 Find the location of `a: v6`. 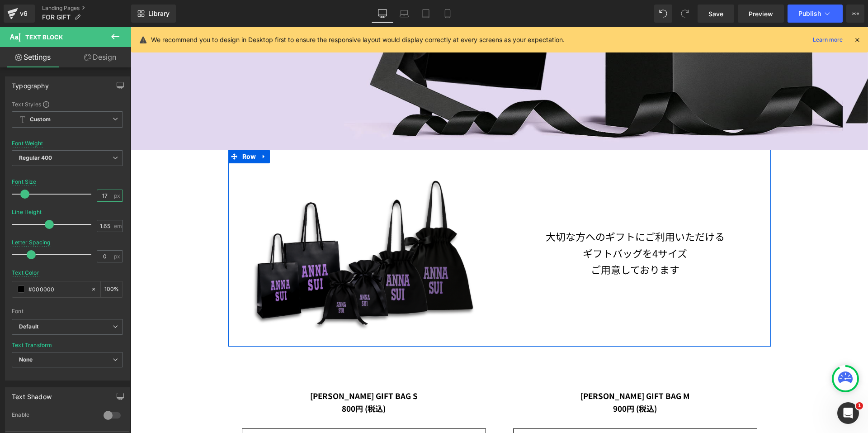

a: v6 is located at coordinates (19, 14).